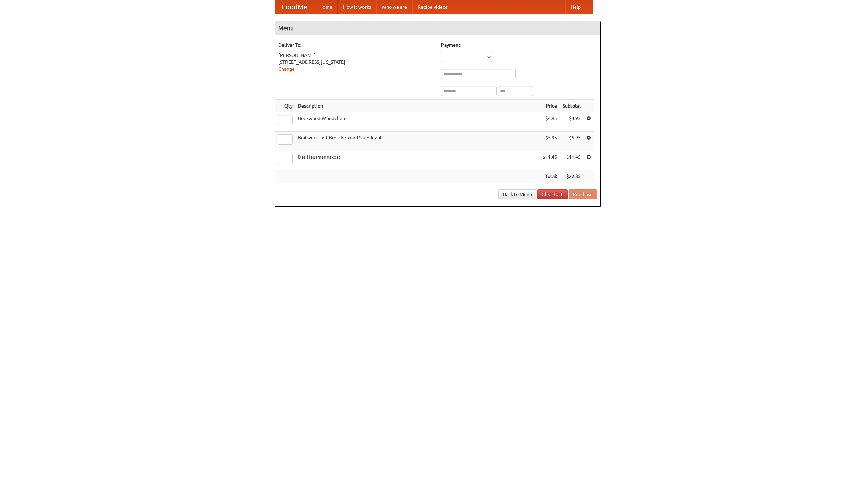  I want to click on th: Total:, so click(550, 176).